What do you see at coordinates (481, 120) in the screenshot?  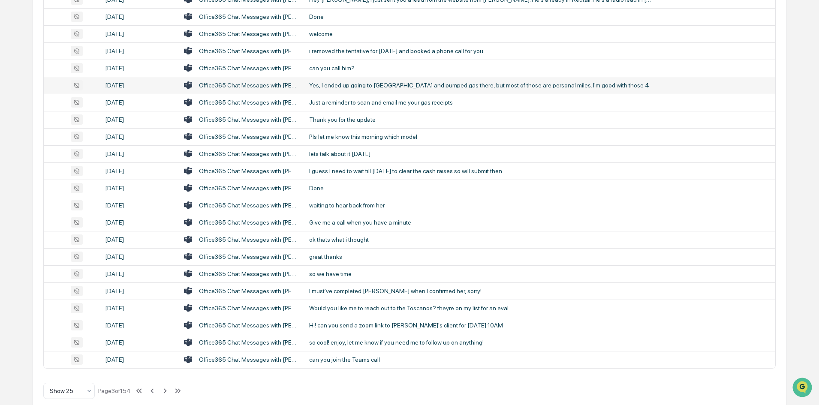 I see `div: Thank you for the update` at bounding box center [481, 120].